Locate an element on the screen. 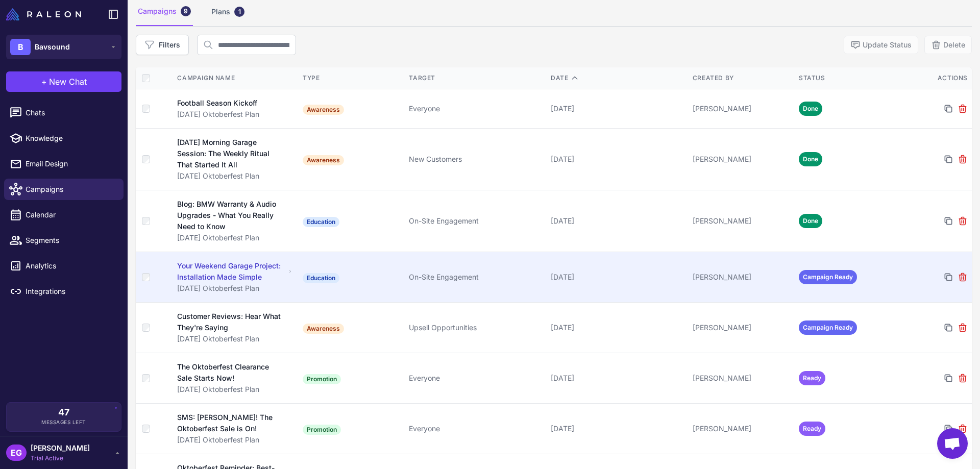  div: Blog: BMW Warranty & Audio Upgrades - What You Really Need to Know is located at coordinates (232, 215).